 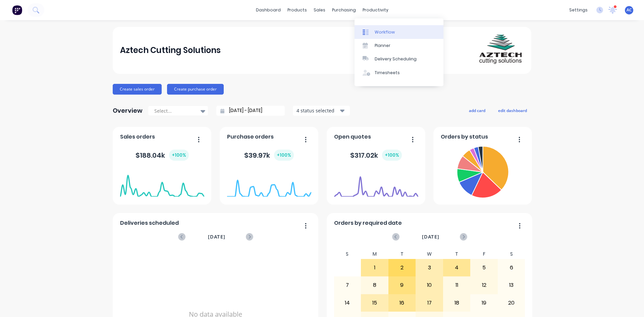 What do you see at coordinates (344, 10) in the screenshot?
I see `div: purchasing` at bounding box center [344, 10].